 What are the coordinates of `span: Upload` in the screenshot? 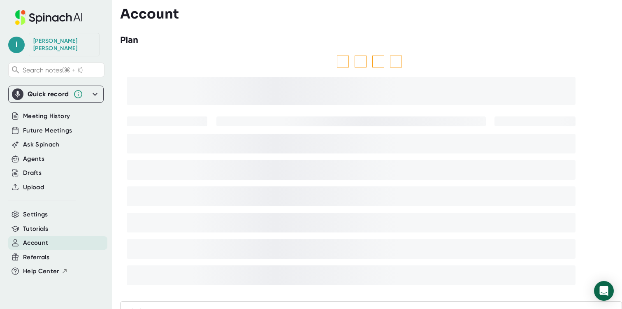 It's located at (33, 187).